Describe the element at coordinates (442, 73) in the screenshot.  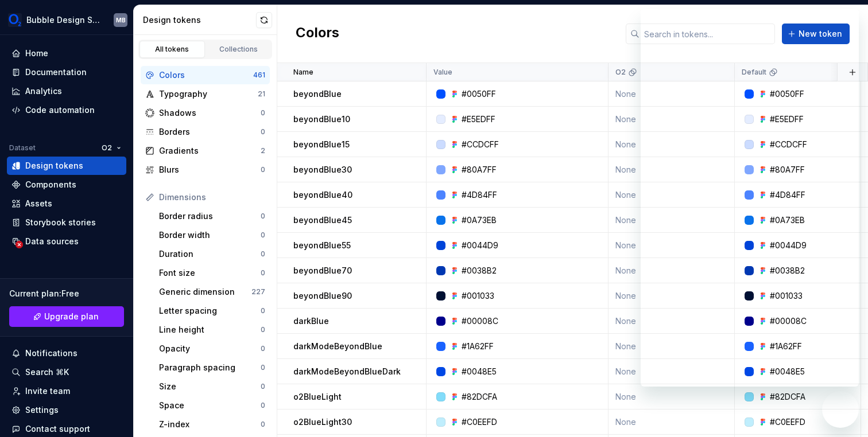
I see `p: Value` at that location.